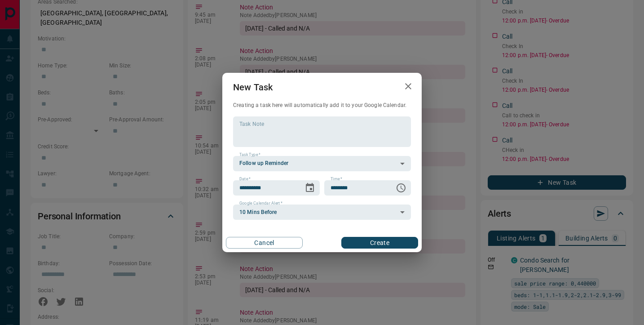 The width and height of the screenshot is (644, 325). What do you see at coordinates (264, 243) in the screenshot?
I see `button: Cancel` at bounding box center [264, 243].